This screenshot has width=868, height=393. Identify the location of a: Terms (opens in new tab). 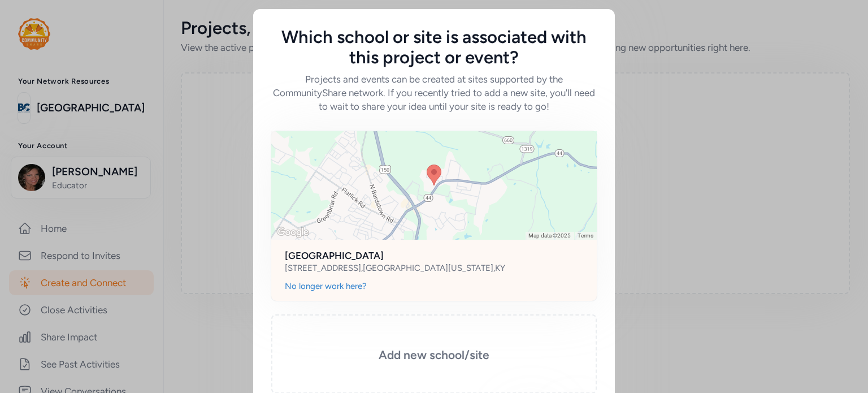
(586, 235).